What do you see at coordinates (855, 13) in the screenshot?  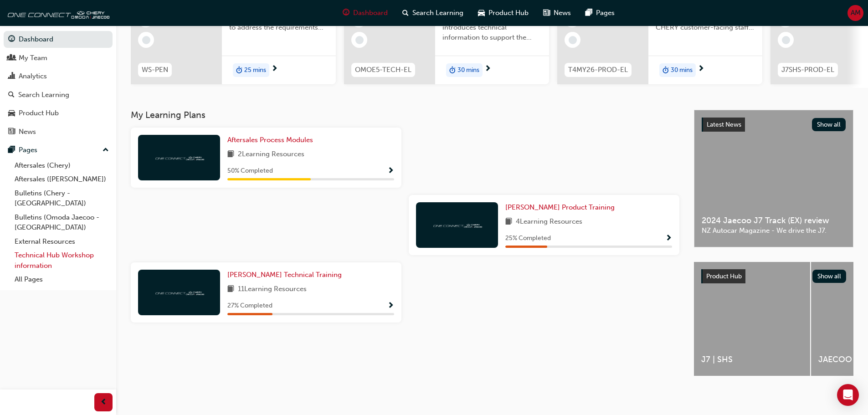 I see `button: AM` at bounding box center [855, 13].